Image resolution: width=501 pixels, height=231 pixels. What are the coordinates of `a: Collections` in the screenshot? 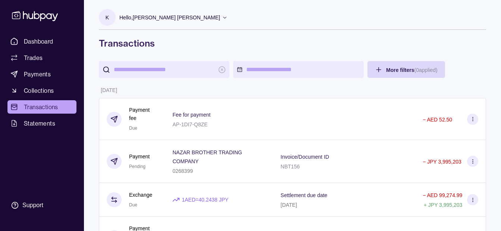 It's located at (42, 91).